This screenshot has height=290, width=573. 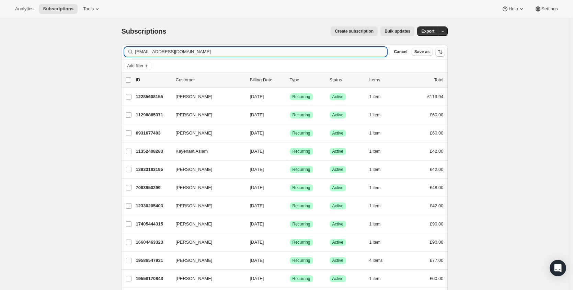 What do you see at coordinates (153, 224) in the screenshot?
I see `p: 17405444315` at bounding box center [153, 224].